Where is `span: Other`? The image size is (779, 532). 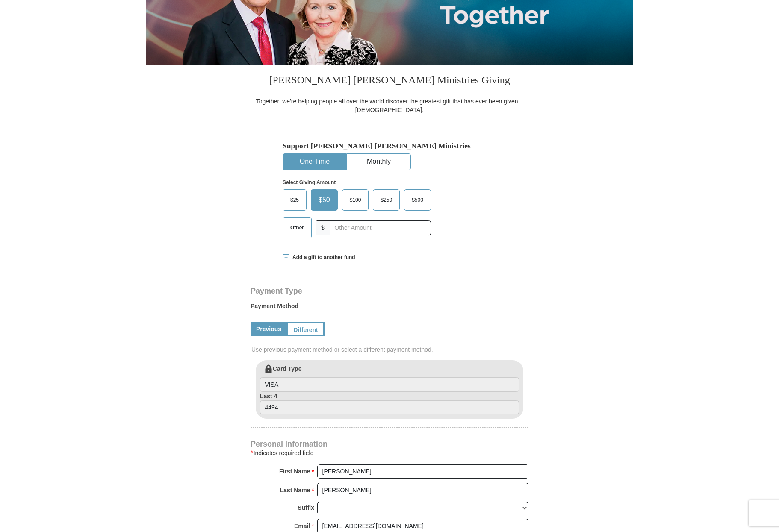 span: Other is located at coordinates (297, 228).